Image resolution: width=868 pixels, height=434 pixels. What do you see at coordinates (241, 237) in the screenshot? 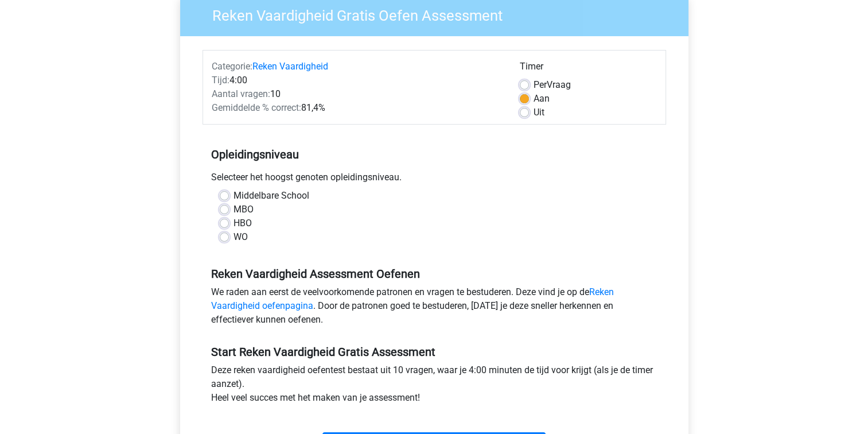
I see `label: WO` at bounding box center [241, 237].